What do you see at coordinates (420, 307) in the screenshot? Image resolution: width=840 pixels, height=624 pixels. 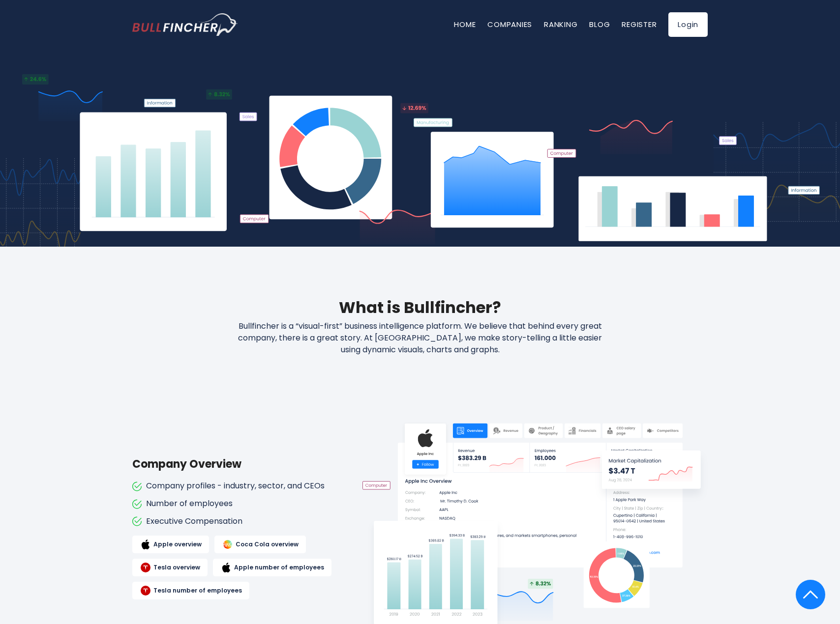 I see `h2: What is Bullfincher?` at bounding box center [420, 307].